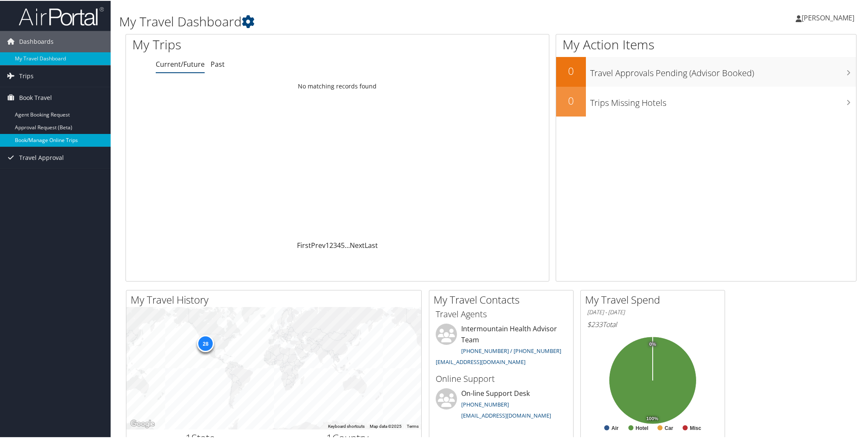 The height and width of the screenshot is (438, 868). I want to click on a: 5, so click(343, 245).